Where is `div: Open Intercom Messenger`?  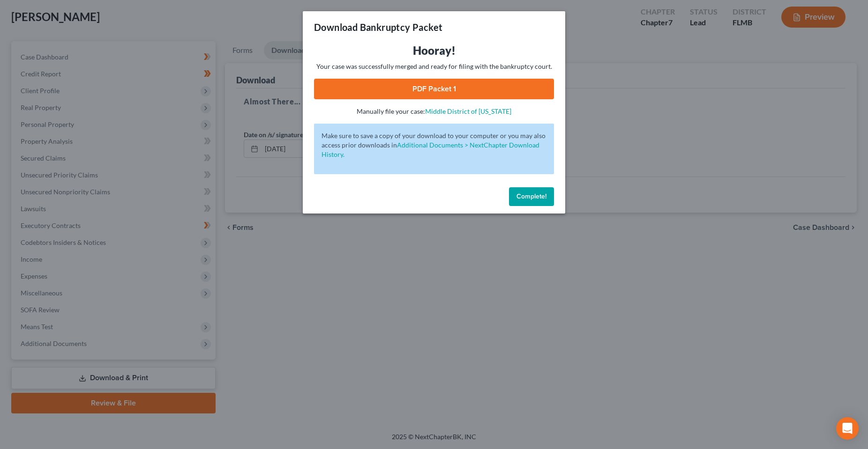
div: Open Intercom Messenger is located at coordinates (847, 429).